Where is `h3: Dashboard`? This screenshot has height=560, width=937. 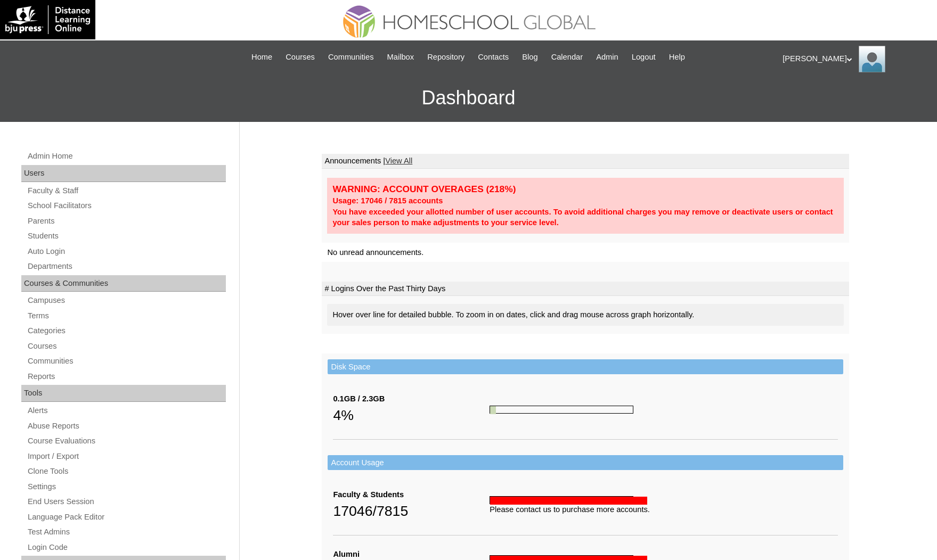
h3: Dashboard is located at coordinates (468, 98).